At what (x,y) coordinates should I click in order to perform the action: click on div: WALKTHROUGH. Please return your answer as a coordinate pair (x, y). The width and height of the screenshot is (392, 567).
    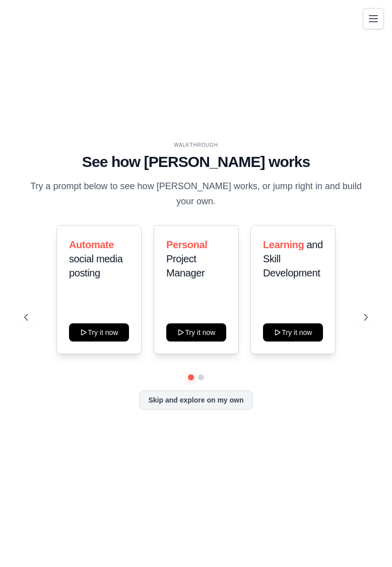
    Looking at the image, I should click on (196, 145).